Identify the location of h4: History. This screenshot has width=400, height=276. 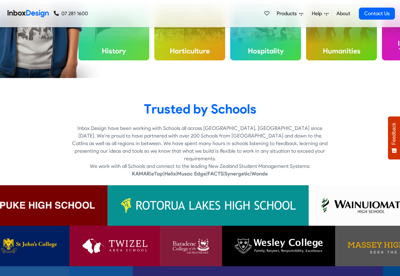
(114, 51).